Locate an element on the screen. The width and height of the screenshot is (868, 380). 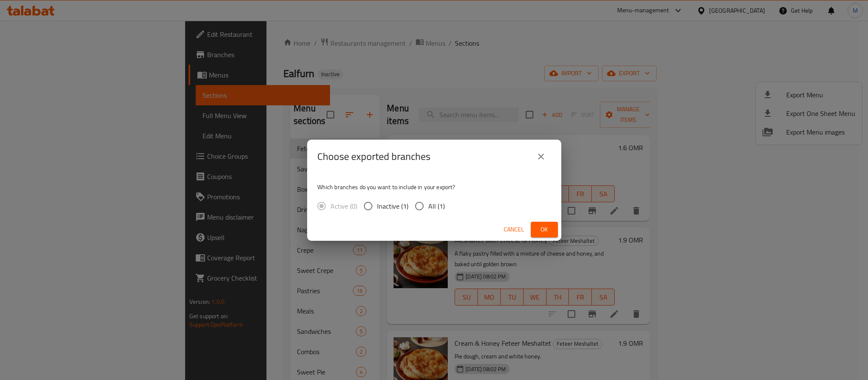
p: Which branches do you want to include in your export? is located at coordinates (434, 187).